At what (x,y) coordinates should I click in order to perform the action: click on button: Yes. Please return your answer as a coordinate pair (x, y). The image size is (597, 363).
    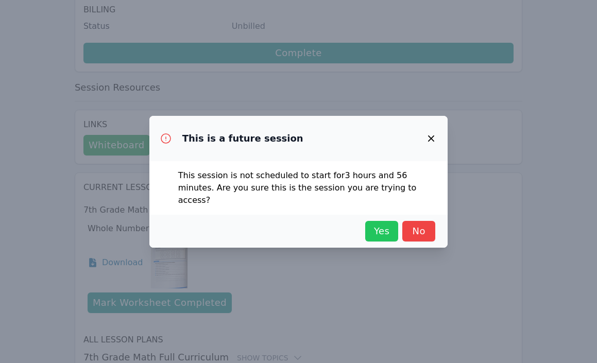
    Looking at the image, I should click on (382, 231).